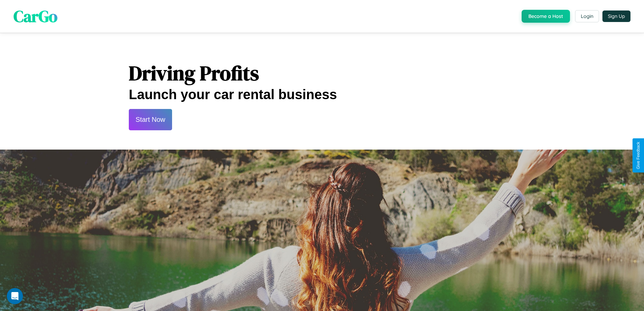  What do you see at coordinates (546, 16) in the screenshot?
I see `button: Become a Host` at bounding box center [546, 16].